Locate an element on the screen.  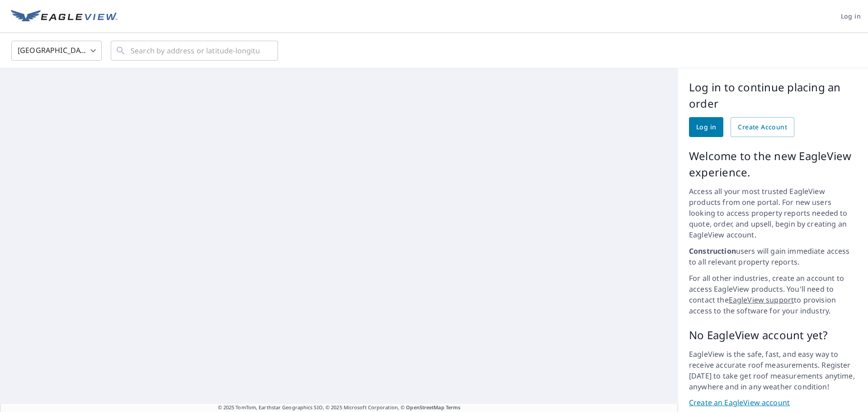
p: Log in to continue placing an order is located at coordinates (774, 95).